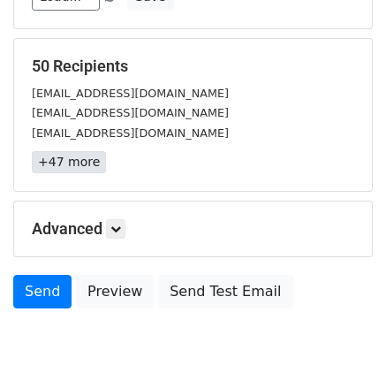 This screenshot has width=386, height=388. What do you see at coordinates (225, 291) in the screenshot?
I see `a: Send Test Email` at bounding box center [225, 291].